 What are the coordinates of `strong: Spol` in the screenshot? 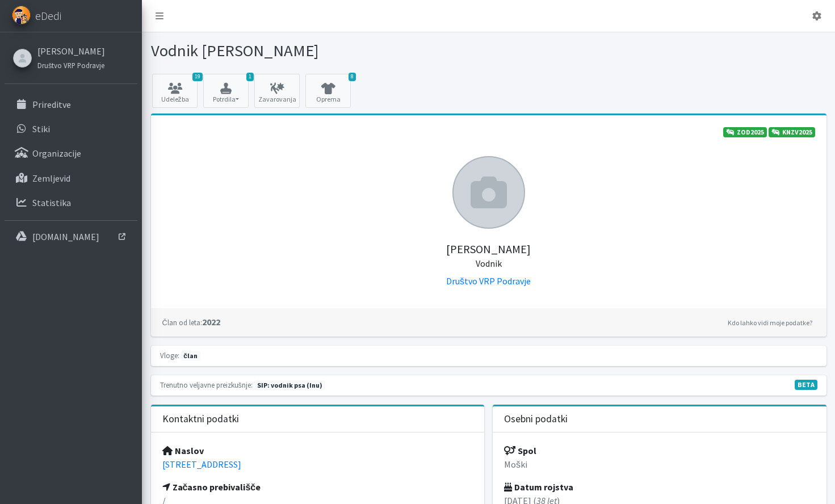 It's located at (520, 451).